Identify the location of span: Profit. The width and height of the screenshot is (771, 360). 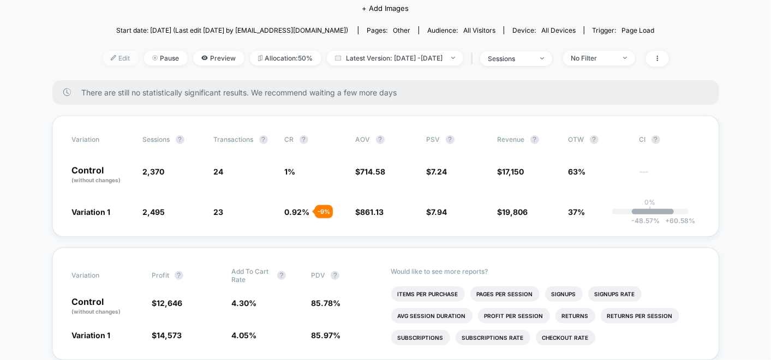
(160, 275).